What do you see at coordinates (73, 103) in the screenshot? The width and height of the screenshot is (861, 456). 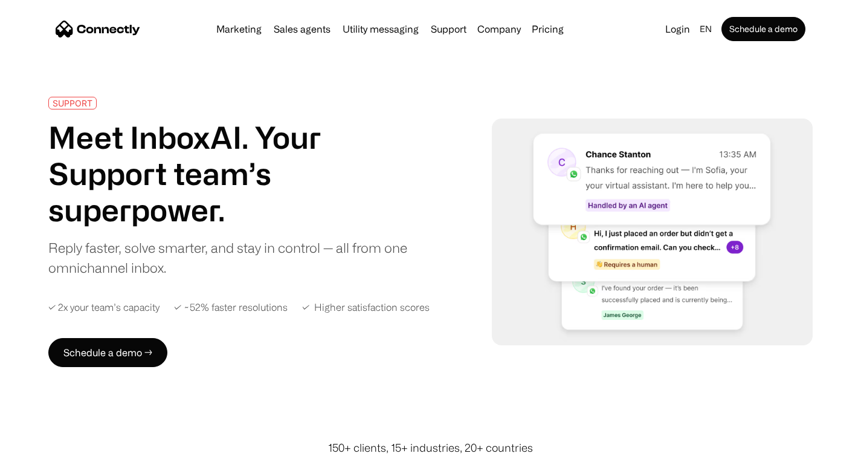 I see `div: SUPPORT` at bounding box center [73, 103].